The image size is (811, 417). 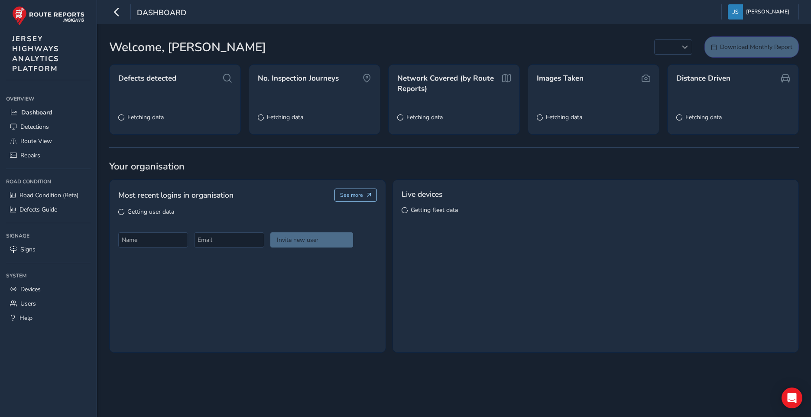 I want to click on span: Distance Driven, so click(x=703, y=78).